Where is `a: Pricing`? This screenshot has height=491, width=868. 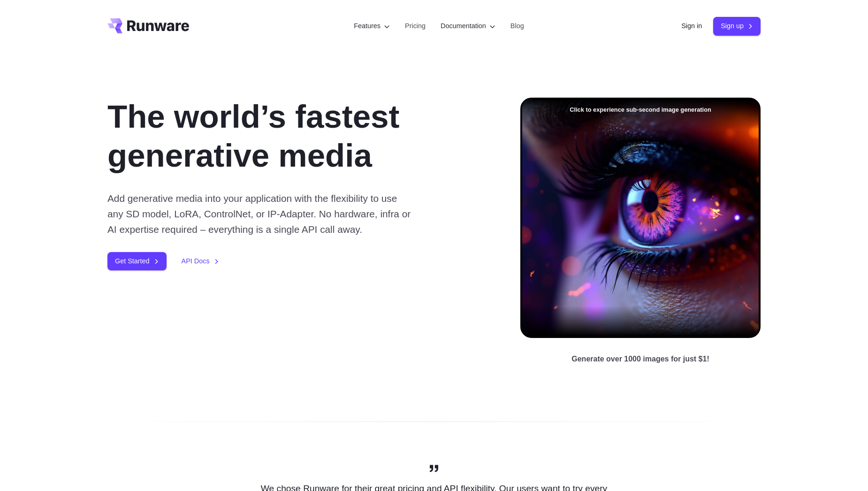
a: Pricing is located at coordinates (415, 26).